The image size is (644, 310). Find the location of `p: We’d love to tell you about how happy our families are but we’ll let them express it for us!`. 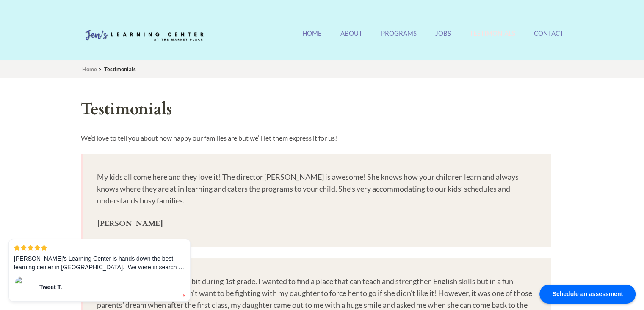

p: We’d love to tell you about how happy our families are but we’ll let them express it for us! is located at coordinates (316, 138).